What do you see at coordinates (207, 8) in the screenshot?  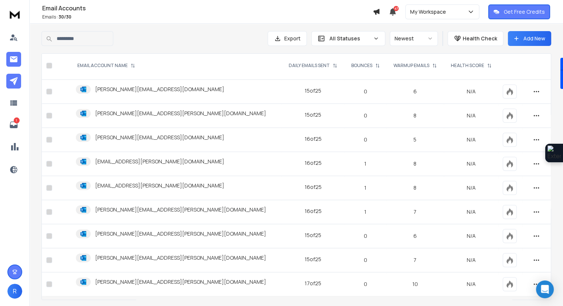 I see `h1: Email Accounts` at bounding box center [207, 8].